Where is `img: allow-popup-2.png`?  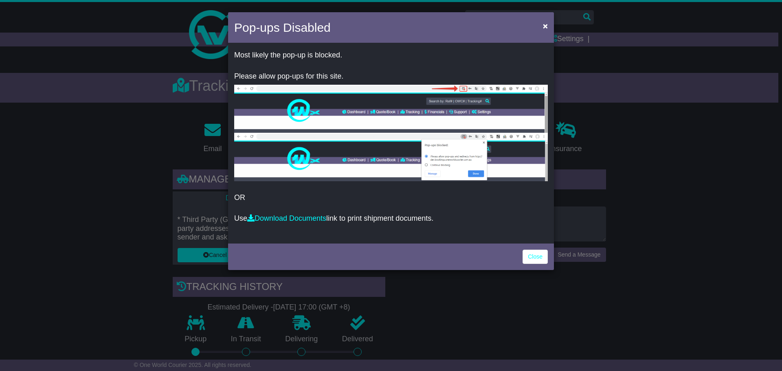 img: allow-popup-2.png is located at coordinates (391, 157).